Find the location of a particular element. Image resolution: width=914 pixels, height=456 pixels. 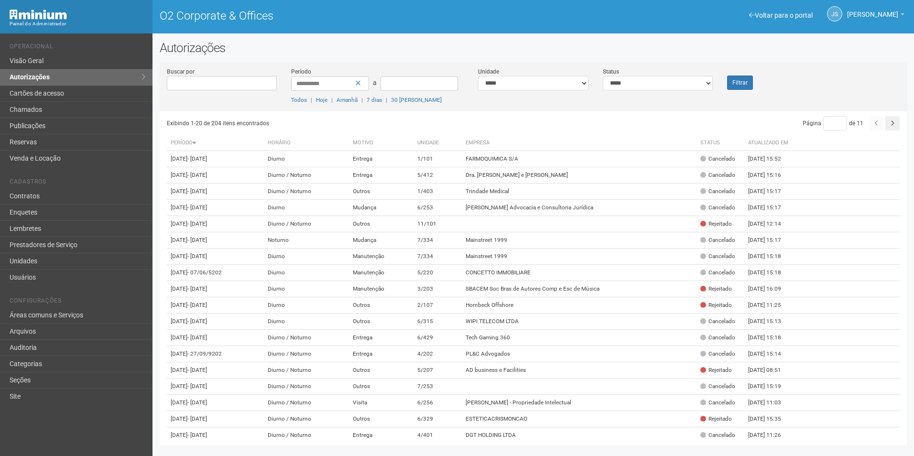

td: 7/253 is located at coordinates (437, 387).